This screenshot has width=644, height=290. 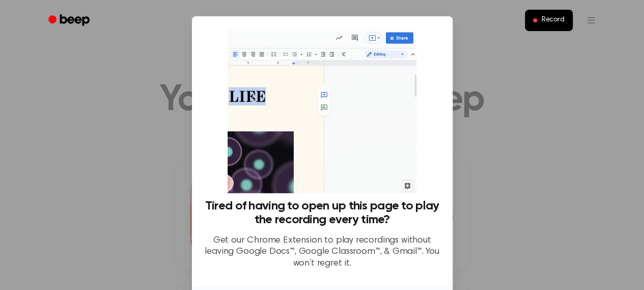 I want to click on a: Beep, so click(x=70, y=20).